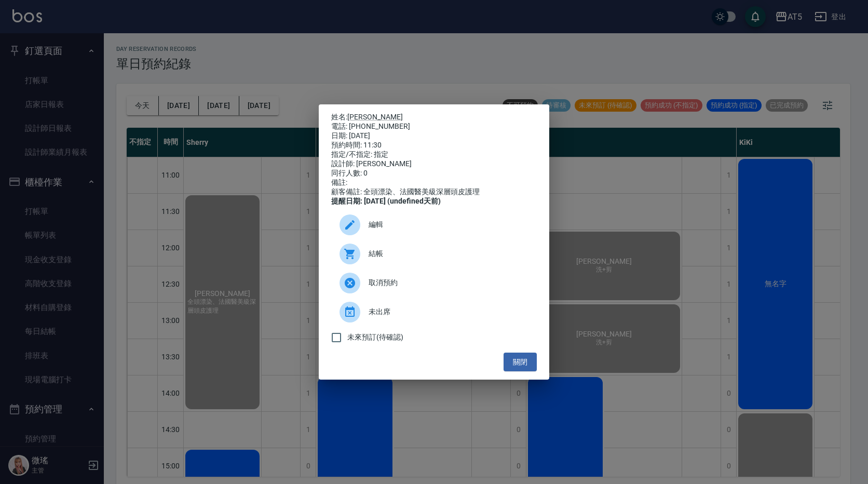  Describe the element at coordinates (520, 362) in the screenshot. I see `button: 關閉` at that location.